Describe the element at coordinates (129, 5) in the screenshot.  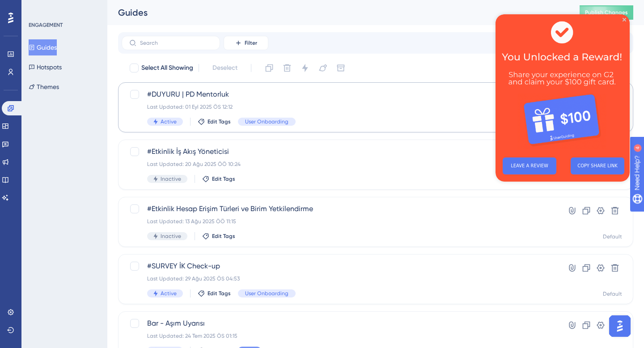
I see `div: Close Preview` at that location.